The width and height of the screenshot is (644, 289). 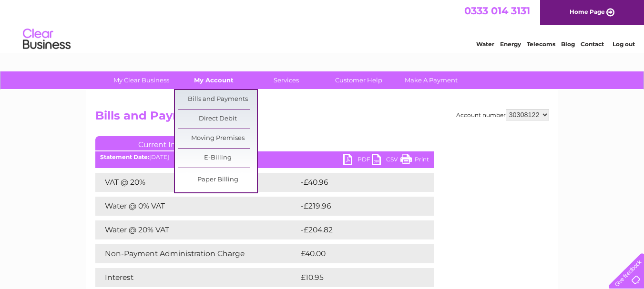 I want to click on a: My Account, so click(x=213, y=80).